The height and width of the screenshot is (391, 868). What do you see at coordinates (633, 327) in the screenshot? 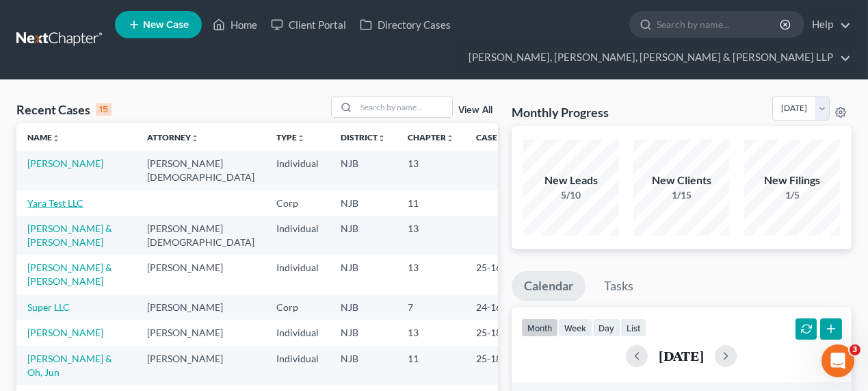
I see `button: list` at bounding box center [633, 327].